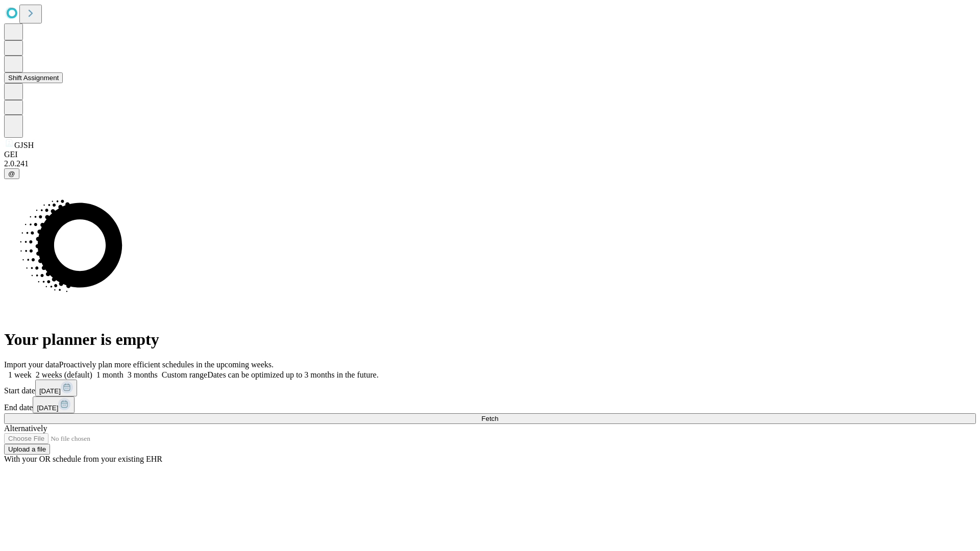  I want to click on span: 2 weeks (default), so click(64, 375).